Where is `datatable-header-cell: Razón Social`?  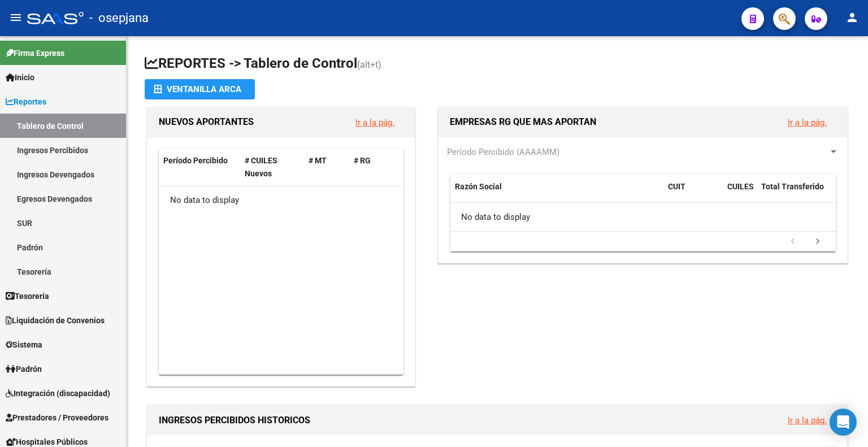
datatable-header-cell: Razón Social is located at coordinates (557, 193).